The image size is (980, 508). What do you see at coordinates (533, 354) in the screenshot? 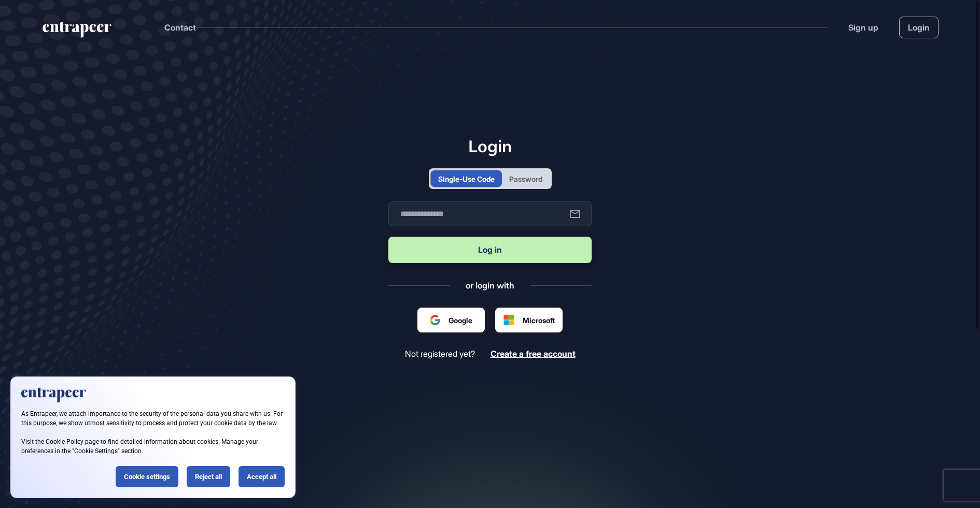
I see `span: Create a free account` at bounding box center [533, 354].